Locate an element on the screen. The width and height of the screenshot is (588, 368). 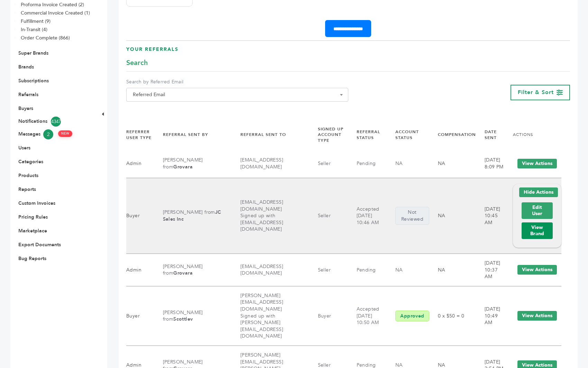
span: 2 is located at coordinates (48, 134).